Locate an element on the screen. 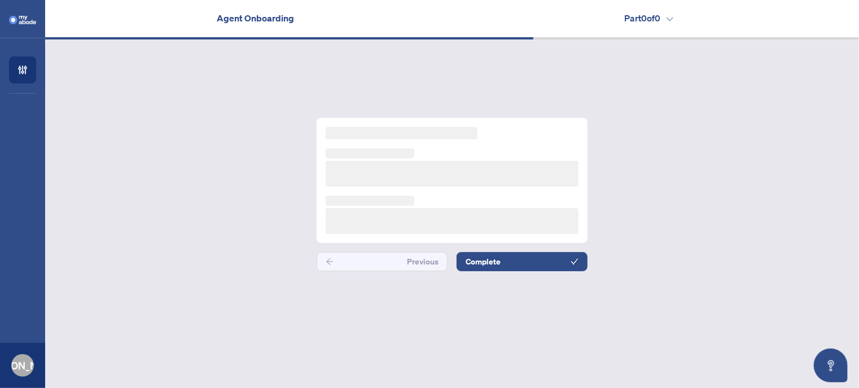  h4: Part 0 of 0 is located at coordinates (649, 18).